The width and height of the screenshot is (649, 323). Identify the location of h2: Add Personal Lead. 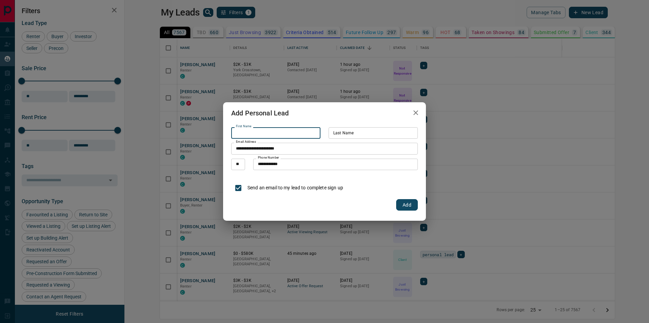
(260, 113).